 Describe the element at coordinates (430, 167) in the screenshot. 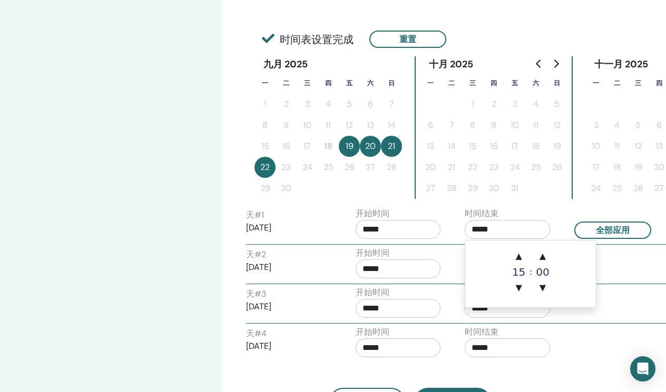

I see `button: 20` at that location.